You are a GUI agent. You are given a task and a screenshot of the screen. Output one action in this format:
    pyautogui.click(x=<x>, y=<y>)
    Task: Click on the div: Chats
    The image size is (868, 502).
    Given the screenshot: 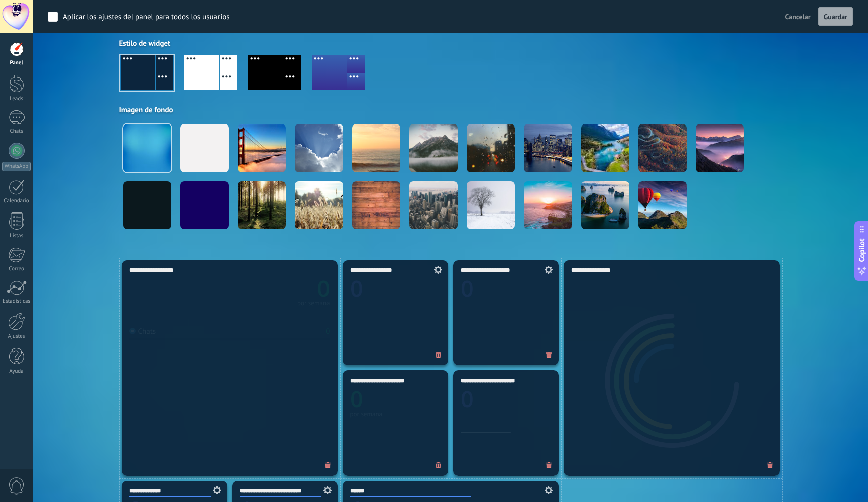 What is the action you would take?
    pyautogui.click(x=16, y=131)
    